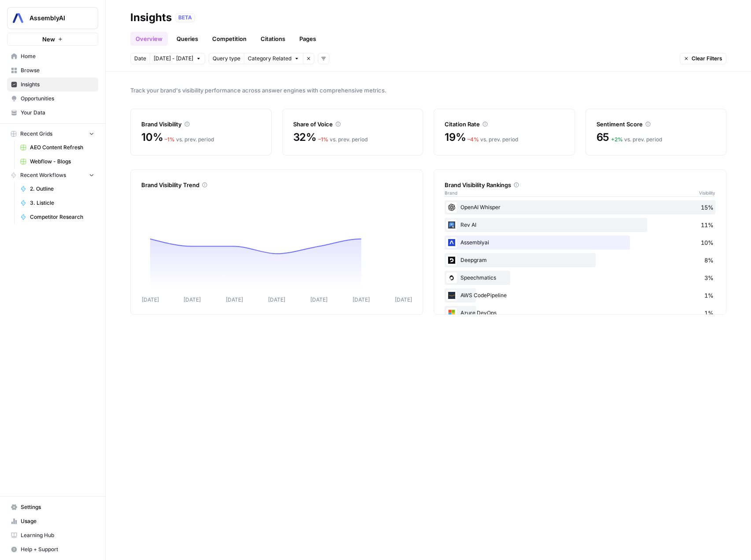 The image size is (751, 560). What do you see at coordinates (706, 207) in the screenshot?
I see `span: 15%` at bounding box center [706, 207].